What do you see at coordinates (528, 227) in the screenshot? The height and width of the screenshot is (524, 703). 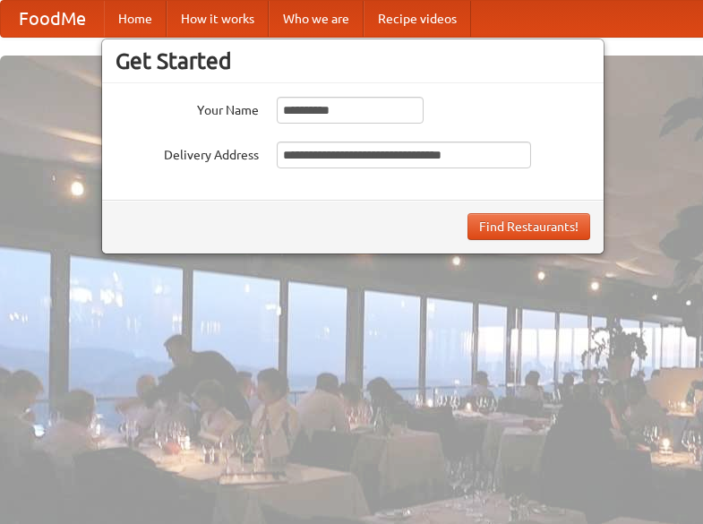 I see `button: Find Restaurants!` at bounding box center [528, 227].